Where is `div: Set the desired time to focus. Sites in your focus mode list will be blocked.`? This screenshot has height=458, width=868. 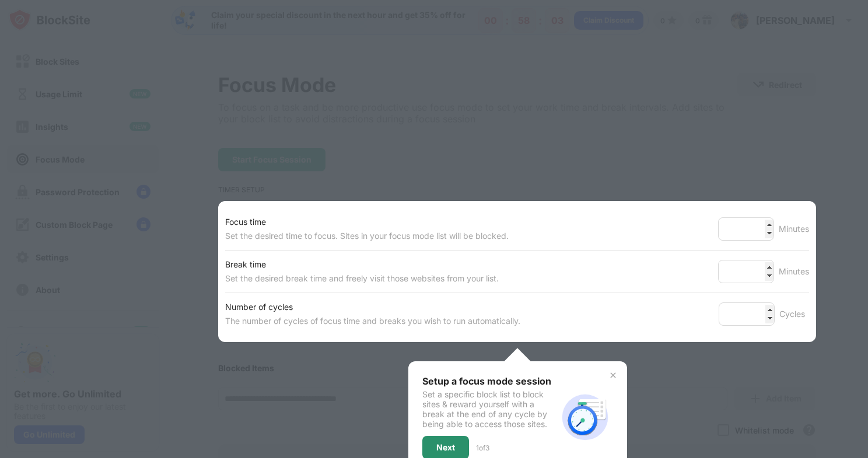 div: Set the desired time to focus. Sites in your focus mode list will be blocked. is located at coordinates (367, 236).